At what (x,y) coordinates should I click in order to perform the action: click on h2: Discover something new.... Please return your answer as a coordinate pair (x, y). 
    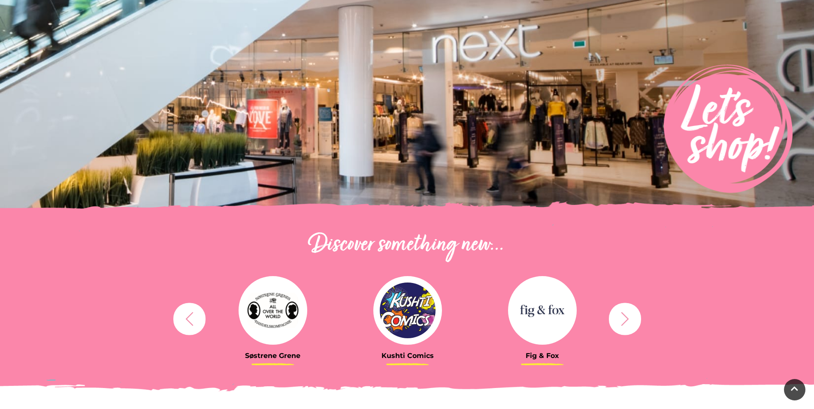
    Looking at the image, I should click on (407, 246).